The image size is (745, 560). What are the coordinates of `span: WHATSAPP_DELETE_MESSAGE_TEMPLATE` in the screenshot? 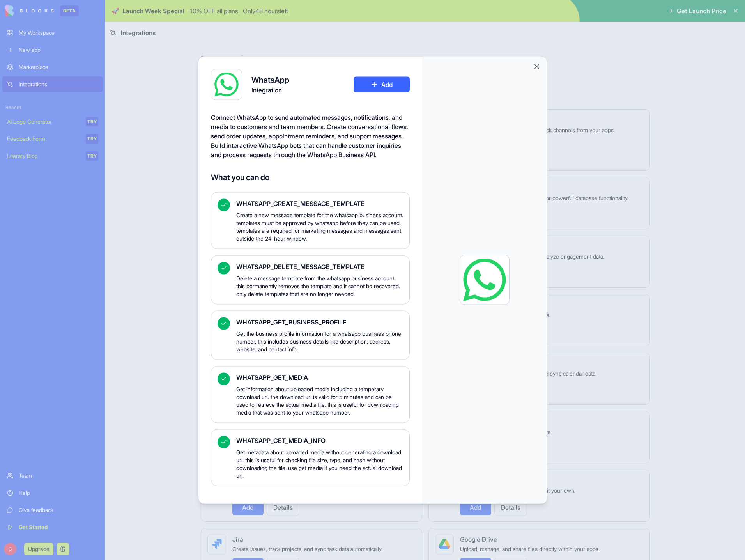 It's located at (320, 267).